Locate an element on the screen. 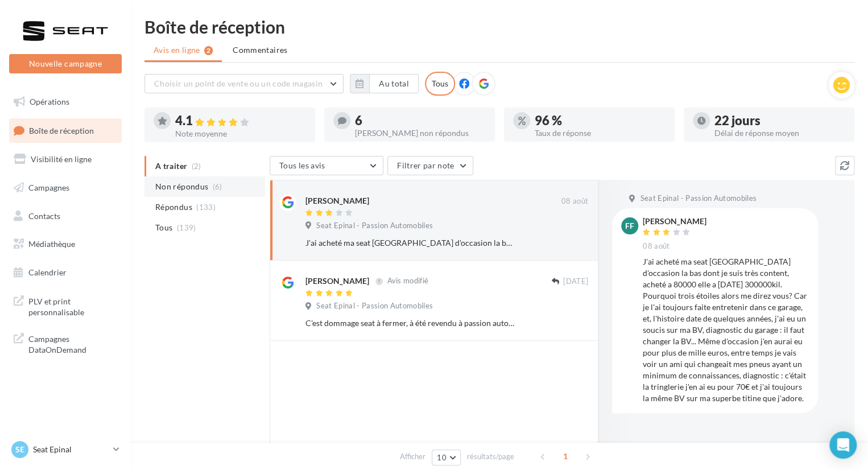 Image resolution: width=868 pixels, height=470 pixels. div: Boîte de réception is located at coordinates (499, 27).